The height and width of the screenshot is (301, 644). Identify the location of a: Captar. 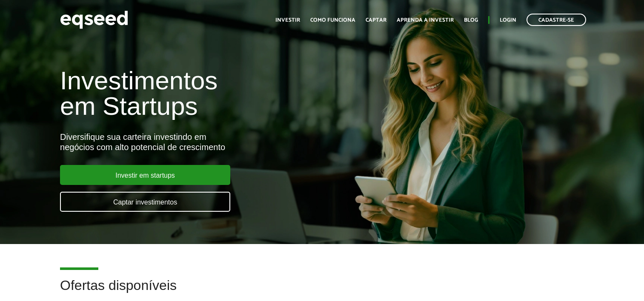
(376, 20).